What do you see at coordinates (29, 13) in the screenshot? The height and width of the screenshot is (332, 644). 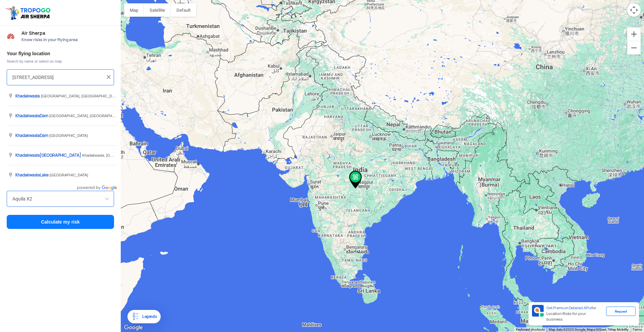 I see `img: ic_tgdronemaps.svg` at bounding box center [29, 13].